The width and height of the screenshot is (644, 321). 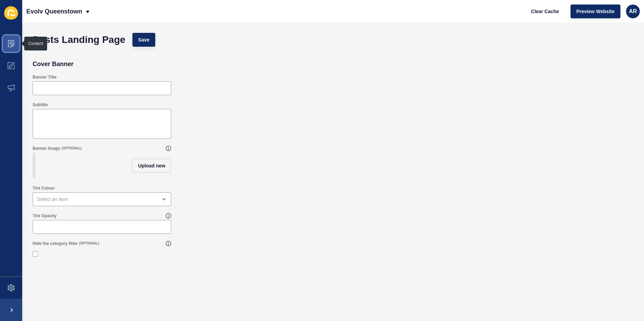 I want to click on span: Save, so click(x=144, y=39).